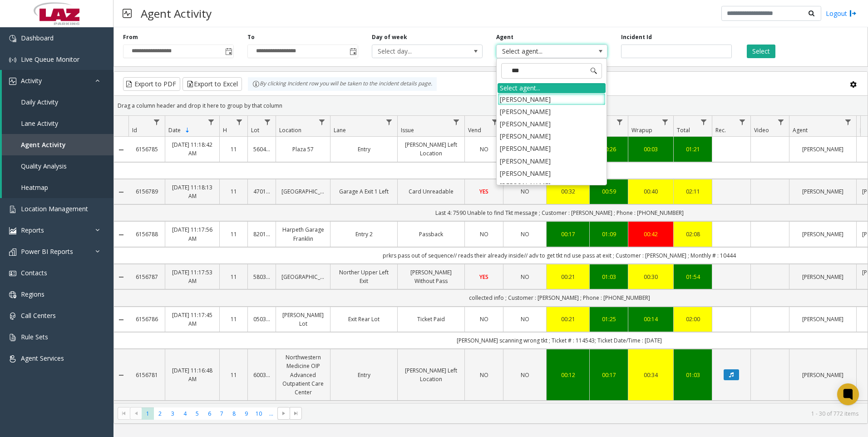 The height and width of the screenshot is (437, 868). Describe the element at coordinates (651, 319) in the screenshot. I see `a: 00:14` at that location.